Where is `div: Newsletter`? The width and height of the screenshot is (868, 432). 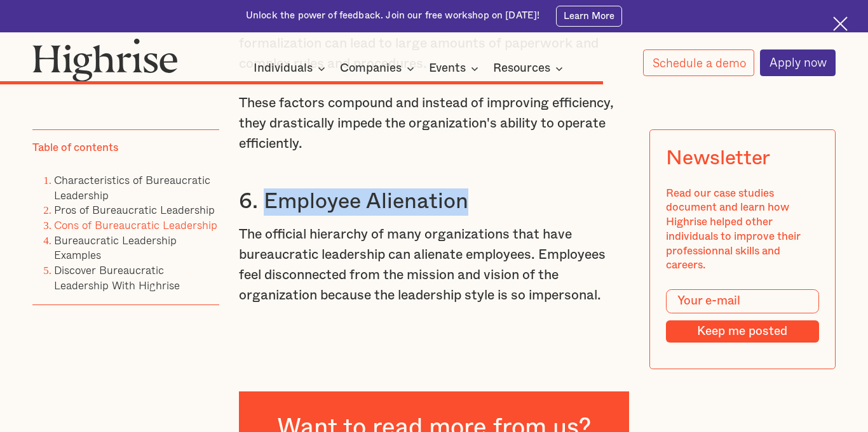 div: Newsletter is located at coordinates (718, 159).